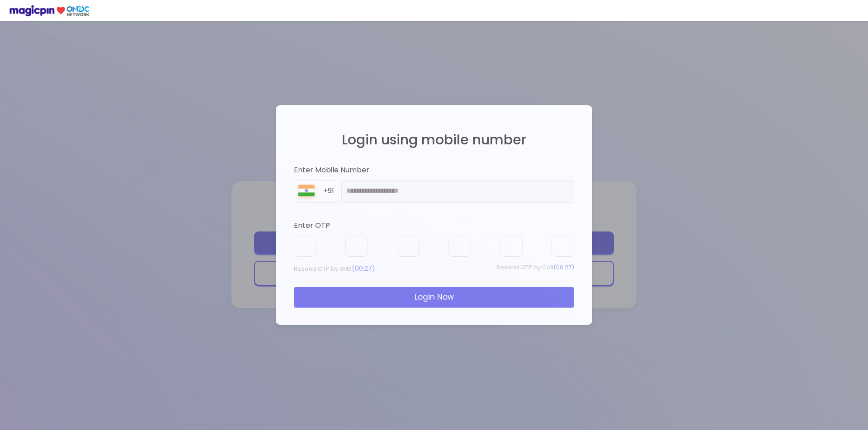 This screenshot has height=430, width=868. Describe the element at coordinates (434, 297) in the screenshot. I see `div: Login Now` at that location.